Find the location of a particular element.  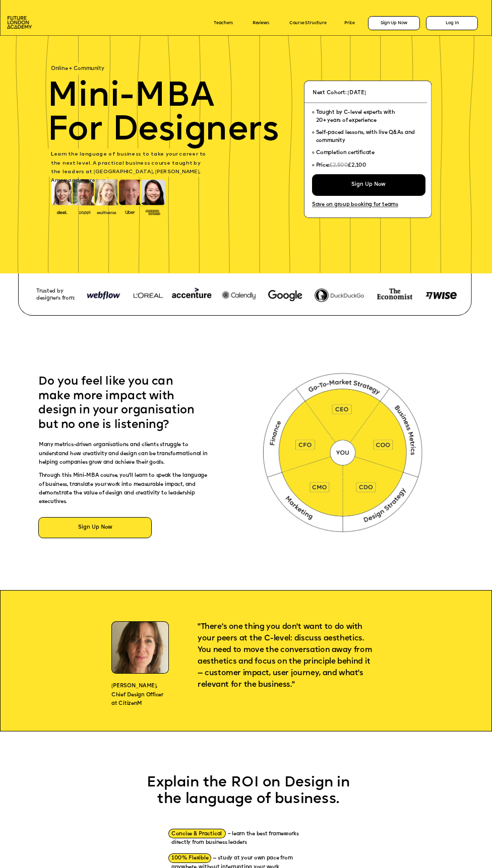

img: image-b7d05013-d886-4065-8d38-3eca2af40620.png is located at coordinates (107, 212).